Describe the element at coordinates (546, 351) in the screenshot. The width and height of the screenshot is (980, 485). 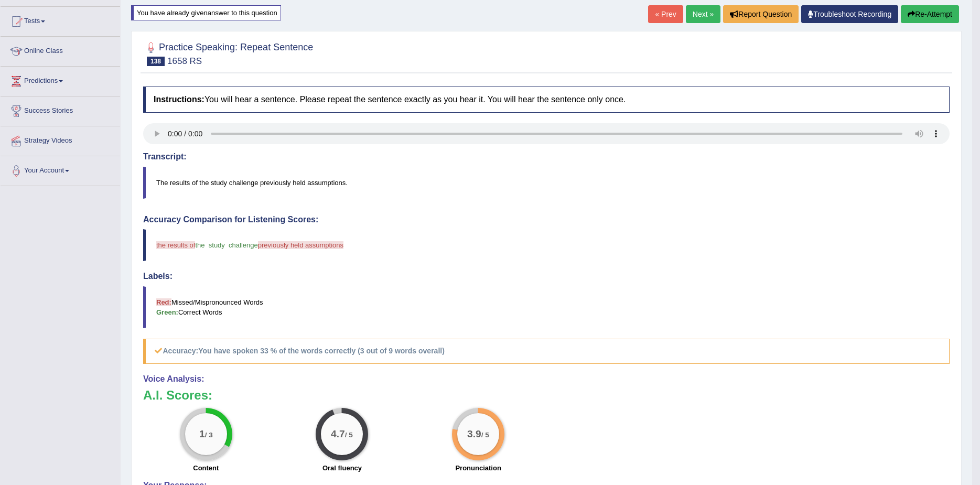
I see `h5: Accuracy:` at that location.